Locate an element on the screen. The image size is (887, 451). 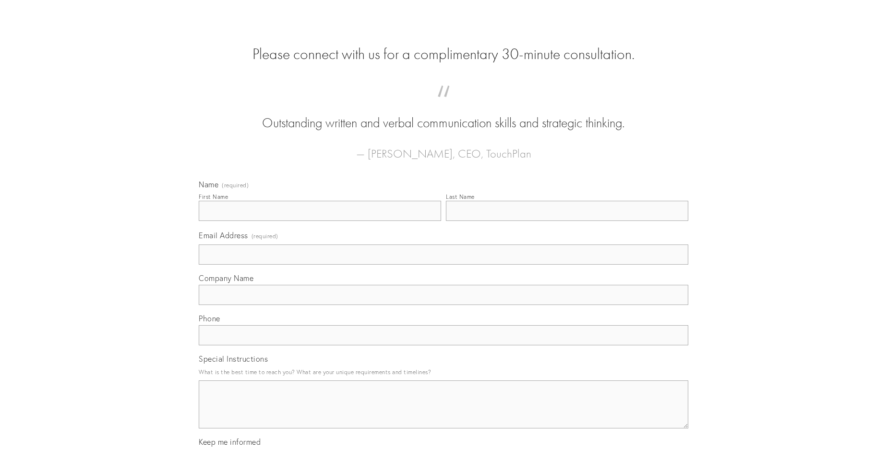
blockquote: Outstanding written and verbal communication skills and strategic thinking. is located at coordinates (443, 114).